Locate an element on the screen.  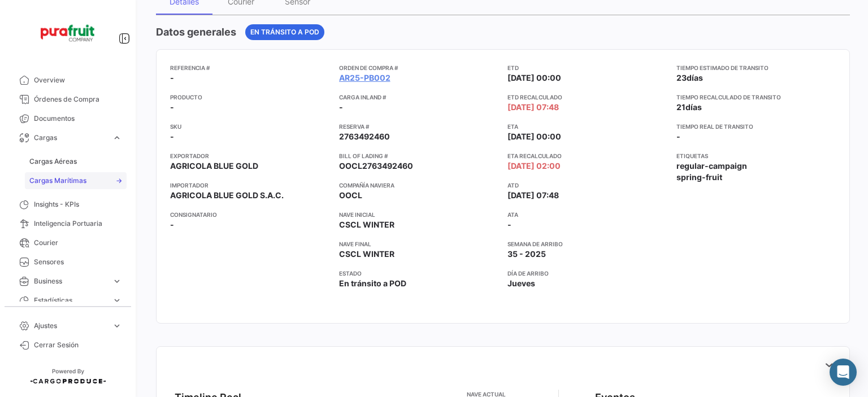
span: Overview is located at coordinates (78, 80).